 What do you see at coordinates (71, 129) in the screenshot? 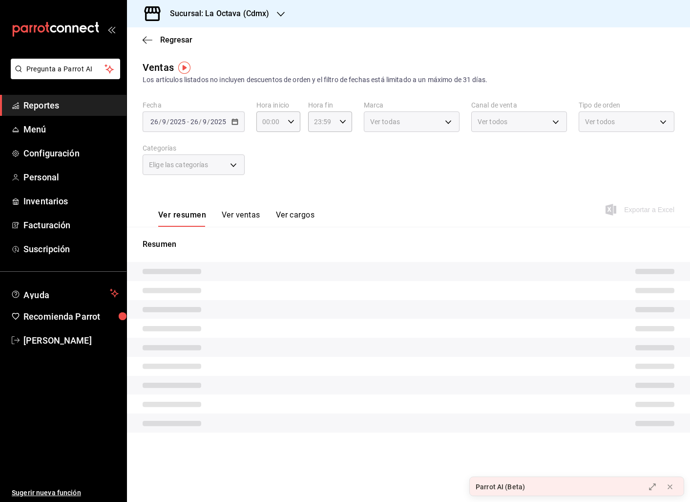
I see `span: Menú` at bounding box center [71, 129].